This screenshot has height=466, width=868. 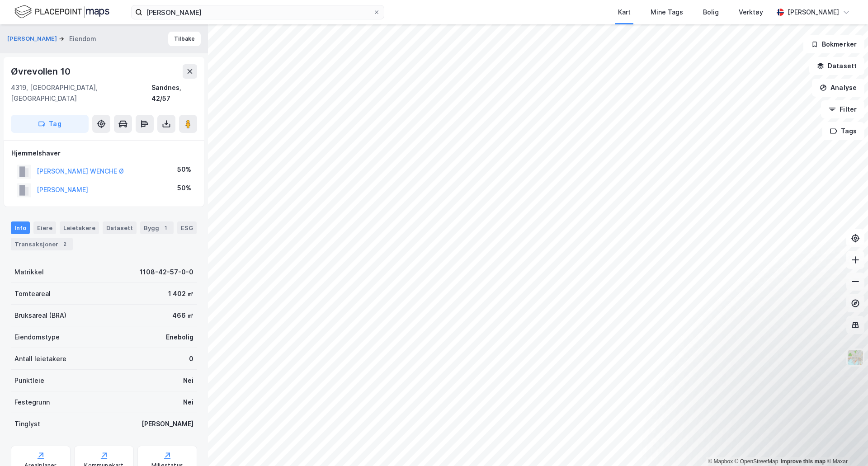 What do you see at coordinates (40, 359) in the screenshot?
I see `div: Antall leietakere` at bounding box center [40, 359].